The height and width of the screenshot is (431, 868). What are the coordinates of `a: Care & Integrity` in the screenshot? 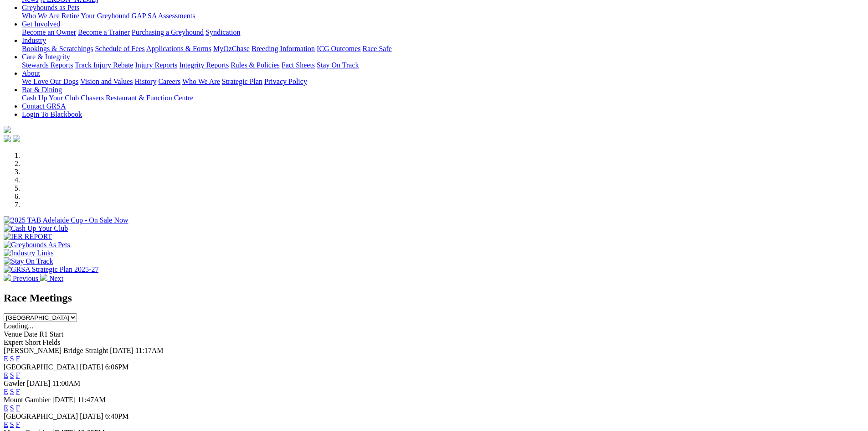 It's located at (46, 57).